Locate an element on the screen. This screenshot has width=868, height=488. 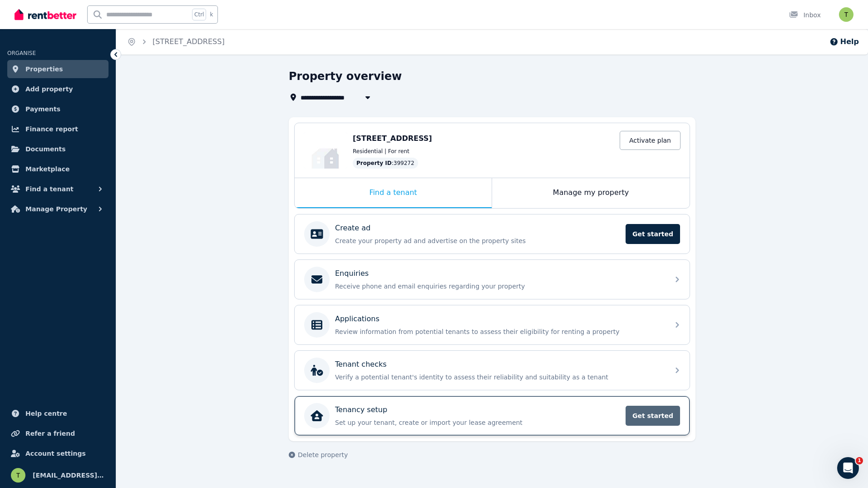
a: Properties is located at coordinates (58, 69).